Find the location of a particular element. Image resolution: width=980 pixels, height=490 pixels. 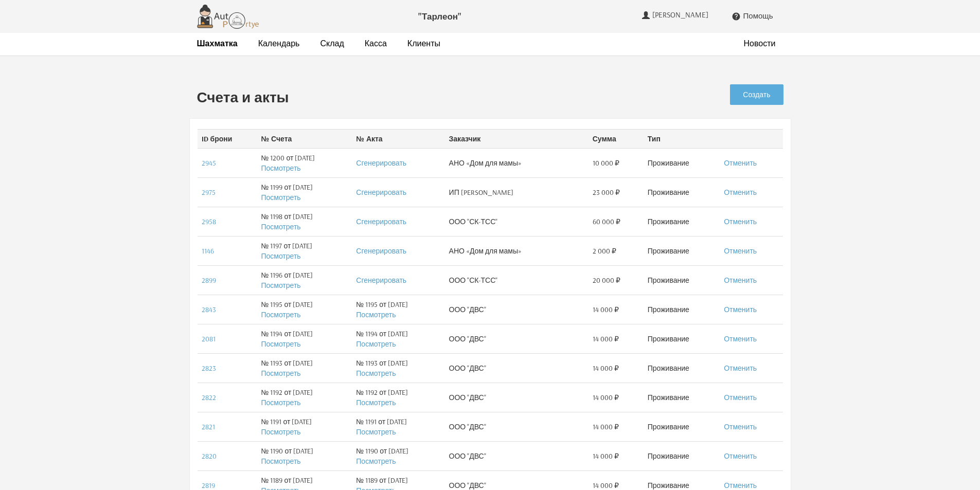

a: 2822 is located at coordinates (209, 398).